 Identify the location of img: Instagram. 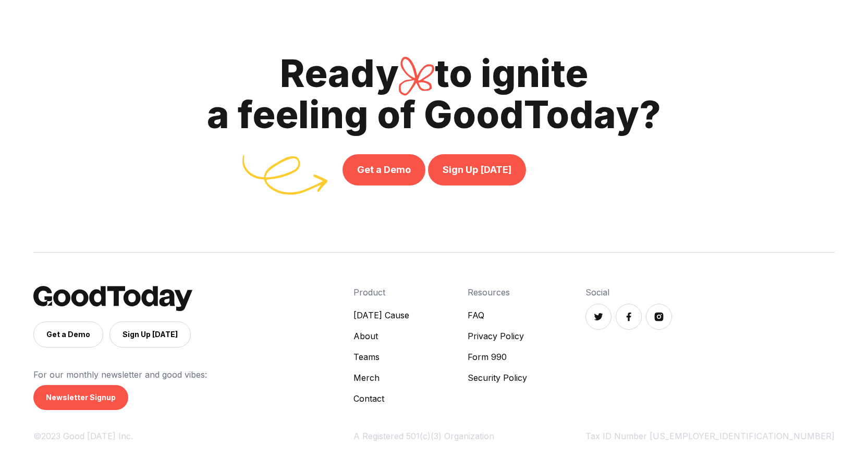
(659, 317).